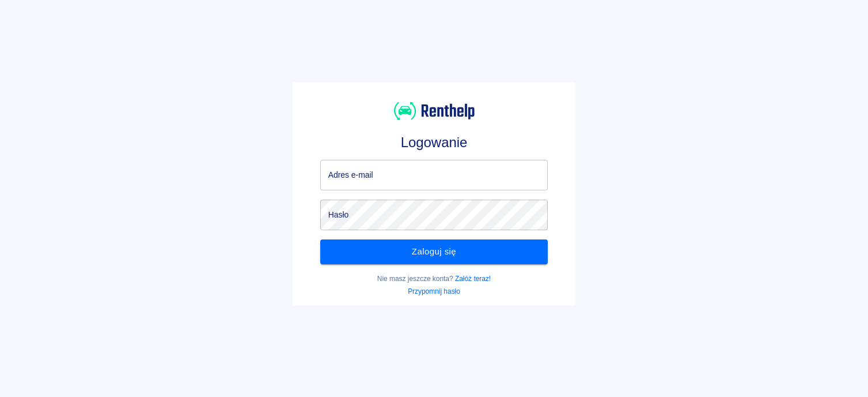 This screenshot has width=868, height=397. I want to click on img: Renthelp logo, so click(435, 111).